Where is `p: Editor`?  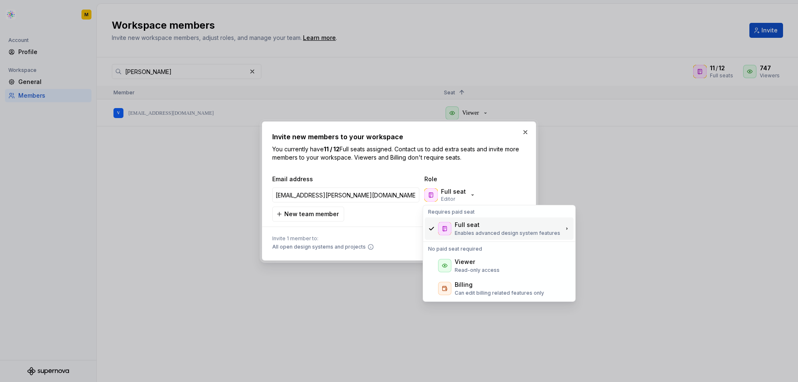 p: Editor is located at coordinates (448, 199).